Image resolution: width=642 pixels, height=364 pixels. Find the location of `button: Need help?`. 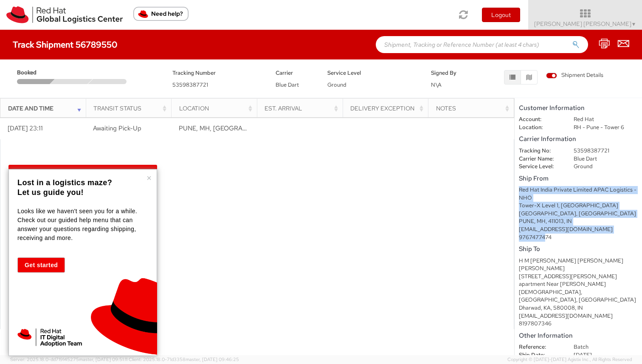

button: Need help? is located at coordinates (161, 13).